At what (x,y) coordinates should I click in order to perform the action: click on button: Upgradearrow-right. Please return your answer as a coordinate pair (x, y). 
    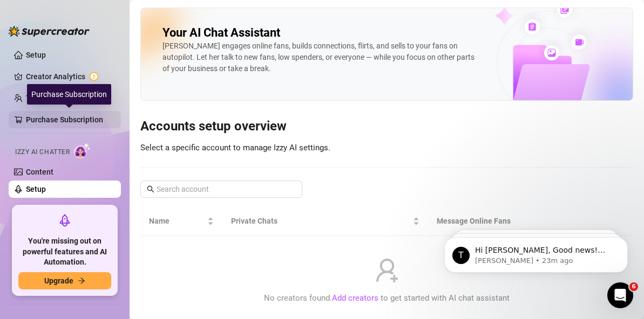
    Looking at the image, I should click on (65, 281).